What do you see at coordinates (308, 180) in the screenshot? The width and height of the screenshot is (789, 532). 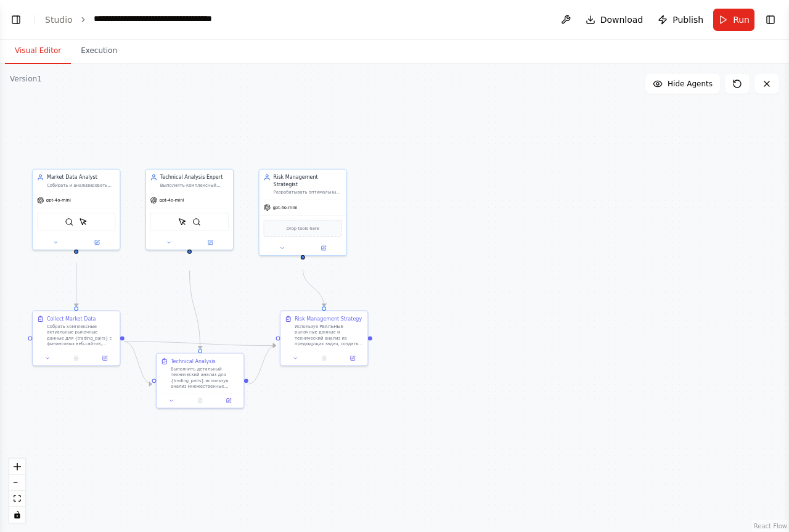 I see `div: Risk Management Strategist` at bounding box center [308, 180].